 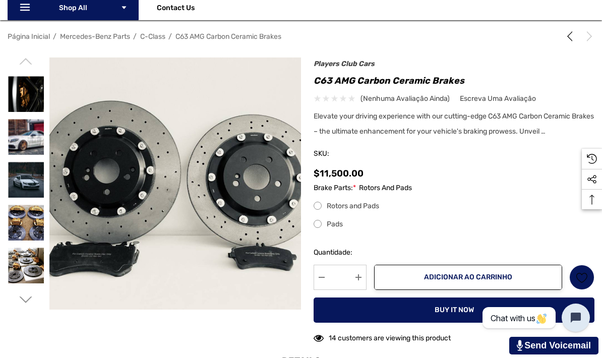 I want to click on span: C63 AMG Carbon Ceramic Brakes, so click(x=228, y=36).